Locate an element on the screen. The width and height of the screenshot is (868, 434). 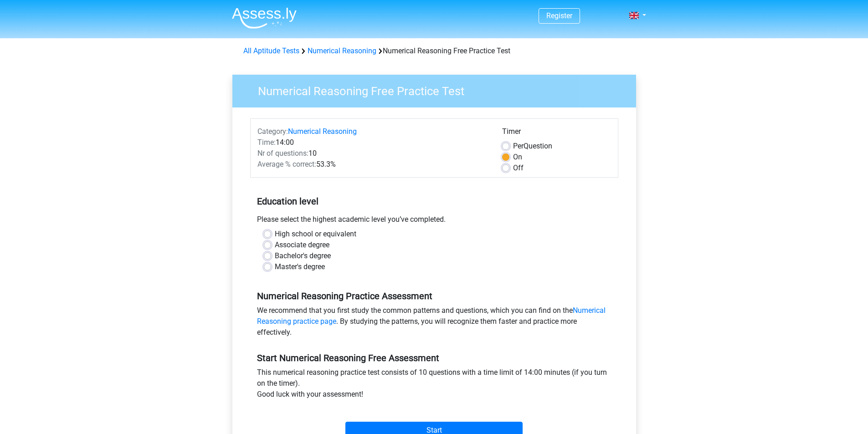
span: Category: is located at coordinates (272, 131).